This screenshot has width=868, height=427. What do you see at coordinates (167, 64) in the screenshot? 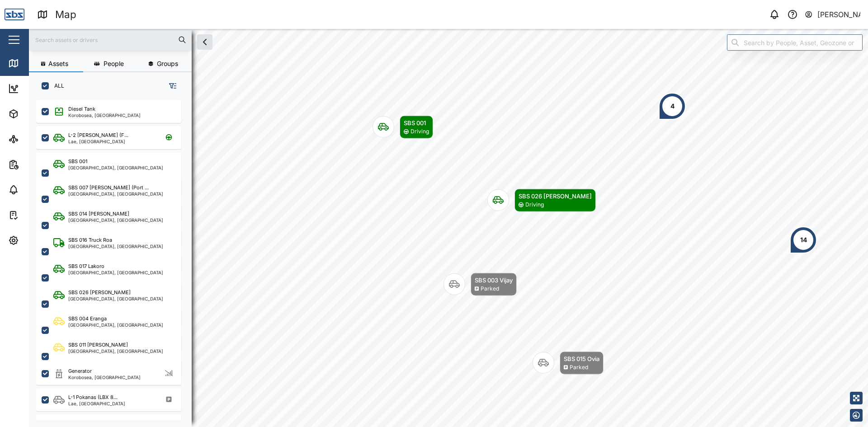
I see `span: Groups` at bounding box center [167, 64].